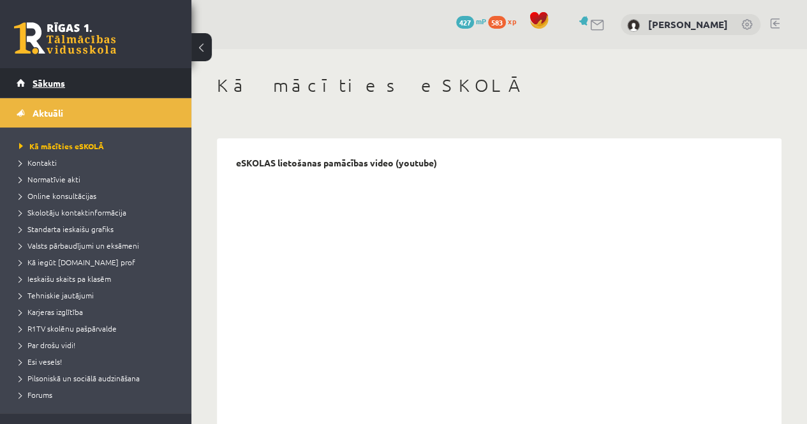 The height and width of the screenshot is (424, 807). What do you see at coordinates (48, 113) in the screenshot?
I see `span: Aktuāli` at bounding box center [48, 113].